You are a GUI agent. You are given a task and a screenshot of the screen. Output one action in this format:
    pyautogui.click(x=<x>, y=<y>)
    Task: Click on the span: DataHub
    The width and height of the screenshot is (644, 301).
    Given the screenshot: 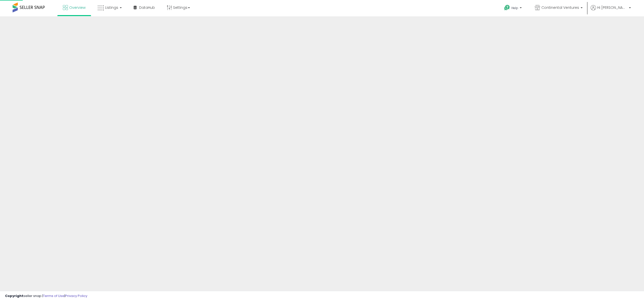 What is the action you would take?
    pyautogui.click(x=147, y=7)
    